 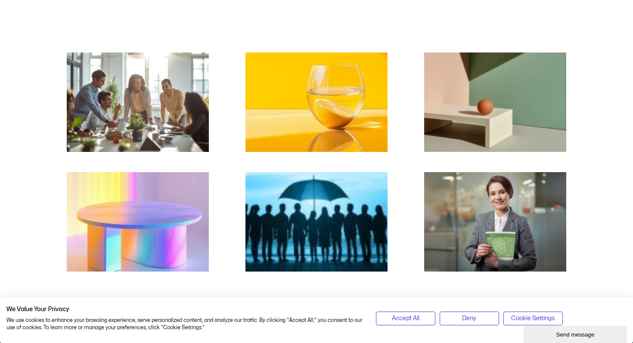 I want to click on div: Send message, so click(x=52, y=10).